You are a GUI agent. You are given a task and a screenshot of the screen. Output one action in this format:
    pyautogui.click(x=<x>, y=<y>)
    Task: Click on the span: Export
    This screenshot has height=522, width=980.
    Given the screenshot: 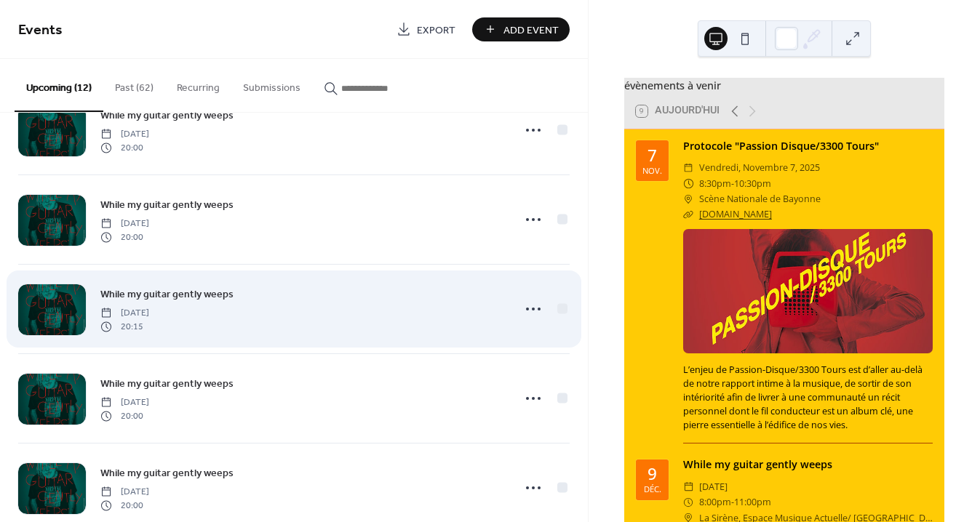 What is the action you would take?
    pyautogui.click(x=436, y=30)
    